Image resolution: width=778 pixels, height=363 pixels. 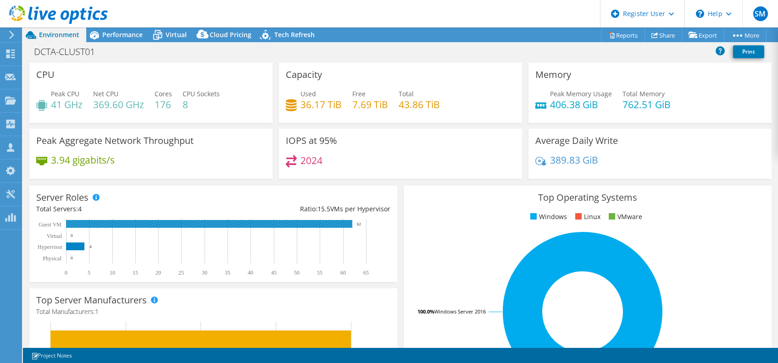 What do you see at coordinates (700, 14) in the screenshot?
I see `svg: \n` at bounding box center [700, 14].